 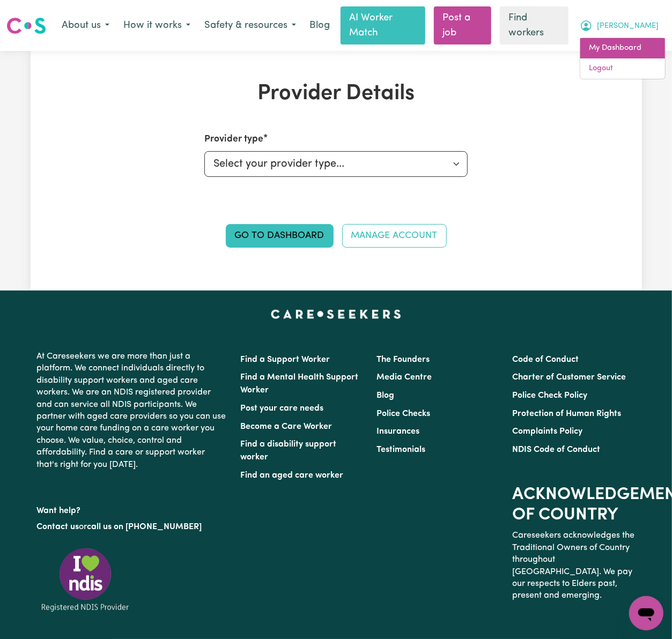 I want to click on button: Safety & resources, so click(x=250, y=26).